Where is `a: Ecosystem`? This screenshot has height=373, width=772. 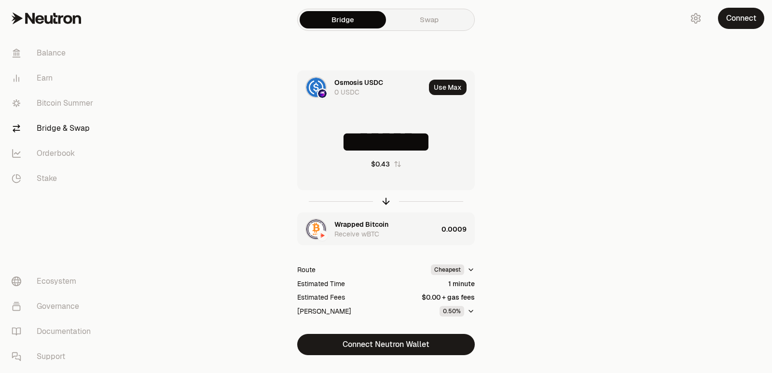
a: Ecosystem is located at coordinates (54, 281).